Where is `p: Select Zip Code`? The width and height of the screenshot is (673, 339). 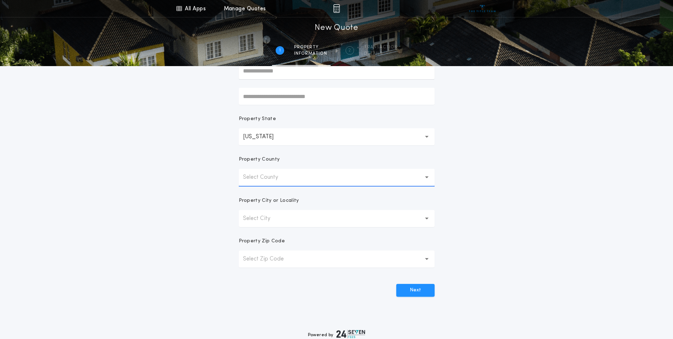
p: Select Zip Code is located at coordinates (269, 259).